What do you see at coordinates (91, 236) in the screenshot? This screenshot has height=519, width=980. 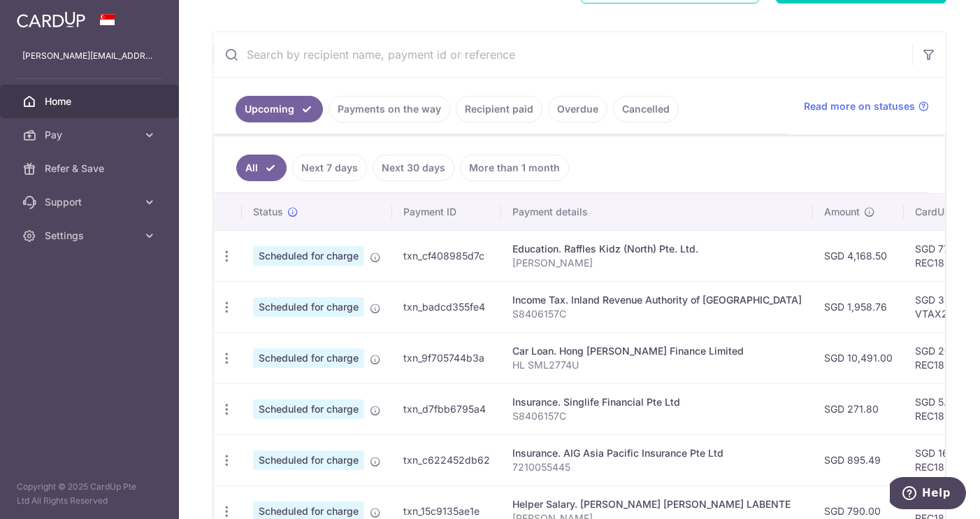 I see `span: Settings` at bounding box center [91, 236].